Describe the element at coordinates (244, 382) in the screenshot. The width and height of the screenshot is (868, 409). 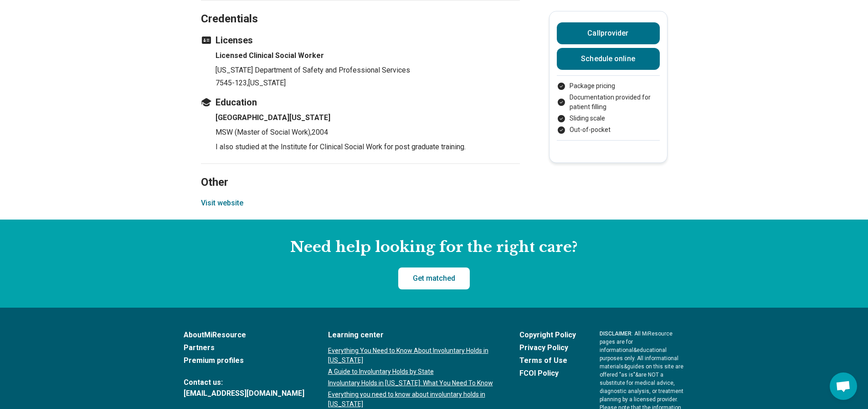
I see `span: Contact us:` at that location.